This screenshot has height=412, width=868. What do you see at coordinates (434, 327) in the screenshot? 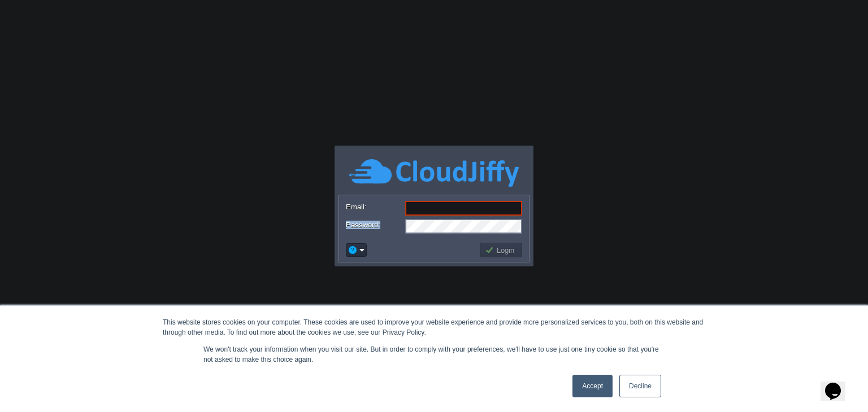
I see `div: This website stores cookies on your computer. These cookies are used to improve your website expe...` at bounding box center [434, 327].